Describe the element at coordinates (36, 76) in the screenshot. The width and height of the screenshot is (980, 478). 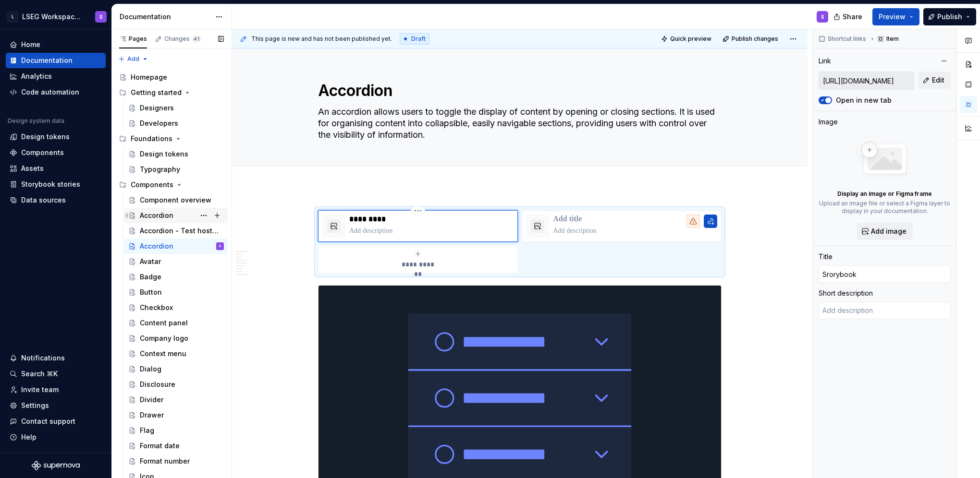
I see `div: Analytics` at that location.